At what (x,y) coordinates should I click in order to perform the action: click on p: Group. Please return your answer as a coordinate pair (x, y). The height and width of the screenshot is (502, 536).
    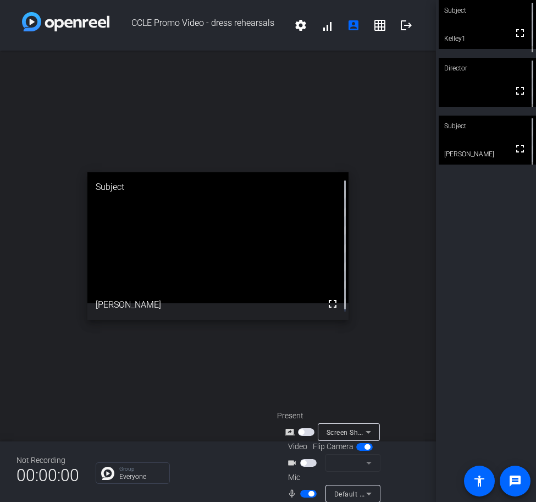
    Looking at the image, I should click on (141, 469).